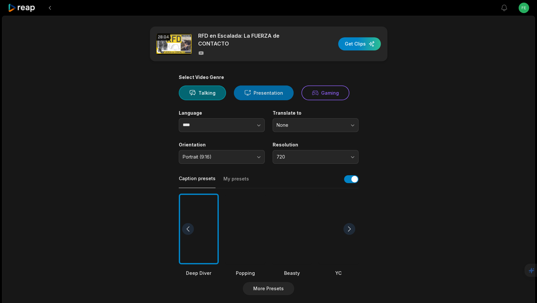 This screenshot has width=537, height=303. Describe the element at coordinates (338, 273) in the screenshot. I see `div: YC` at that location.